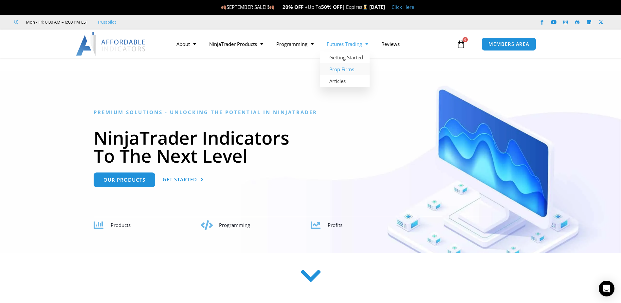 The image size is (621, 303). What do you see at coordinates (295, 7) in the screenshot?
I see `span: SEPTEMBER SALE!!! Up To | Expires` at bounding box center [295, 7].